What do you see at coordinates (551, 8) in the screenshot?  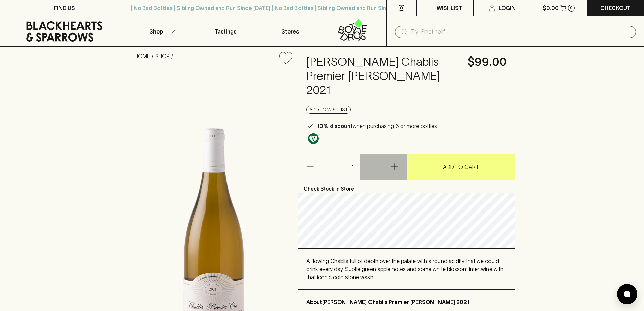 I see `p: $0.00` at bounding box center [551, 8].